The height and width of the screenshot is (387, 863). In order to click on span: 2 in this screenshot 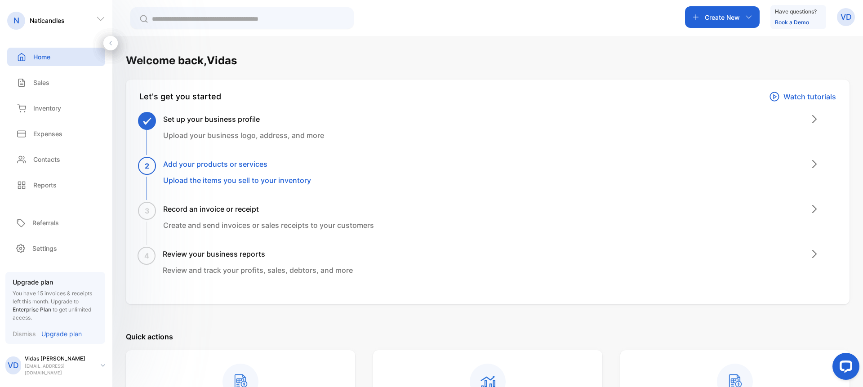, I will do `click(147, 166)`.